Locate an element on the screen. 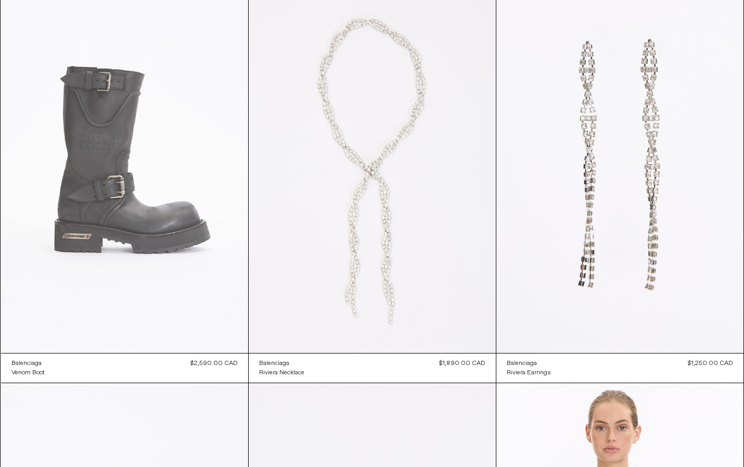  a: Riviera Earrings is located at coordinates (529, 372).